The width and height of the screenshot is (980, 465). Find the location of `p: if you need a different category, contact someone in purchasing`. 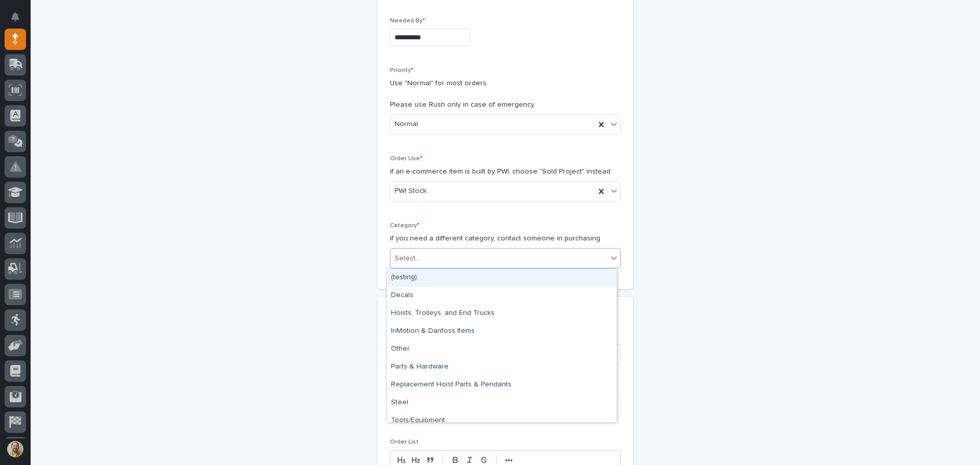

p: if you need a different category, contact someone in purchasing is located at coordinates (506, 239).